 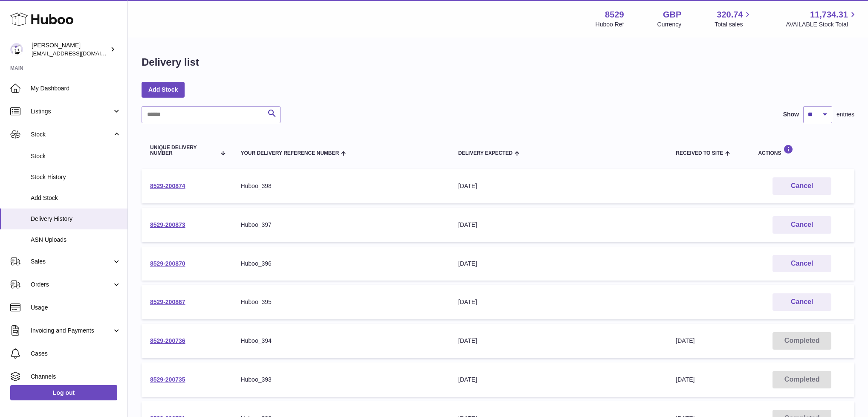 What do you see at coordinates (846, 114) in the screenshot?
I see `span: entries` at bounding box center [846, 114].